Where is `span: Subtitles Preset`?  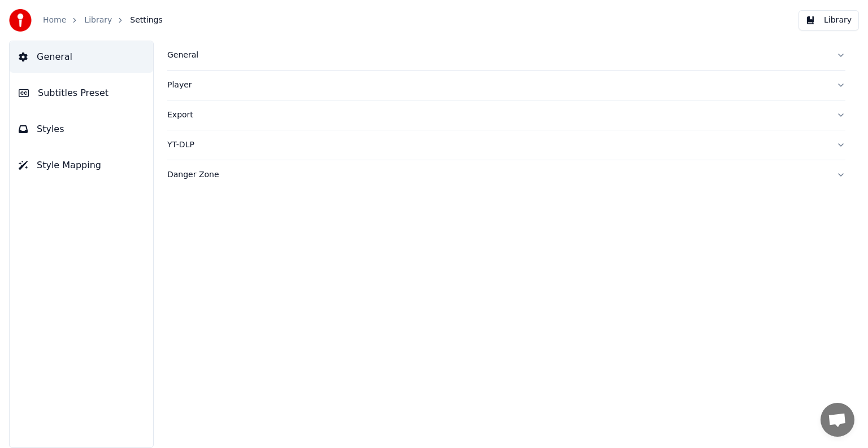 span: Subtitles Preset is located at coordinates (73, 93).